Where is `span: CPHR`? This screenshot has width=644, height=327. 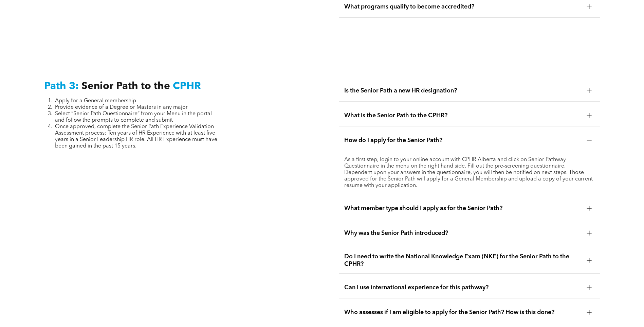
span: CPHR is located at coordinates (187, 86).